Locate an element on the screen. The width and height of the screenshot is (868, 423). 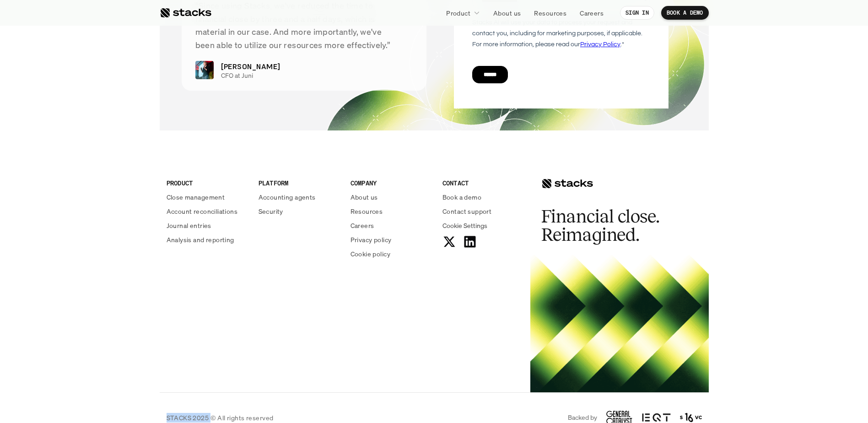
p: Accounting agents is located at coordinates (287, 197).